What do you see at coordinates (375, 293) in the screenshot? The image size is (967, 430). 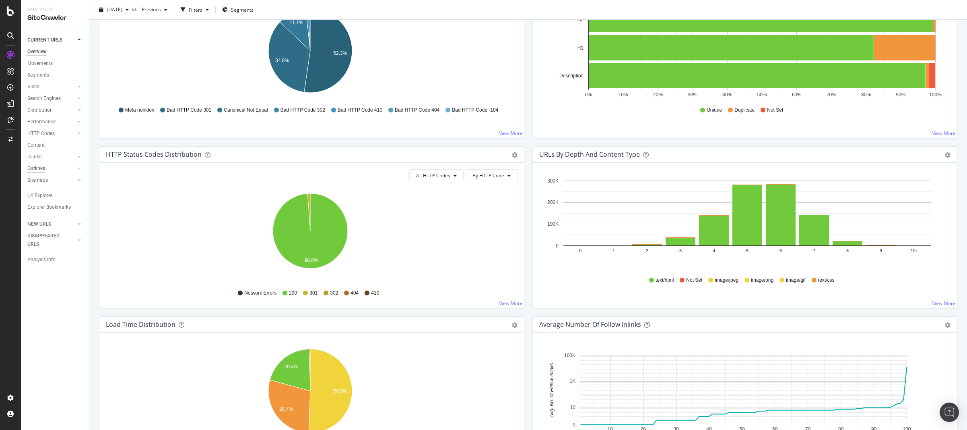 I see `span: 410` at bounding box center [375, 293].